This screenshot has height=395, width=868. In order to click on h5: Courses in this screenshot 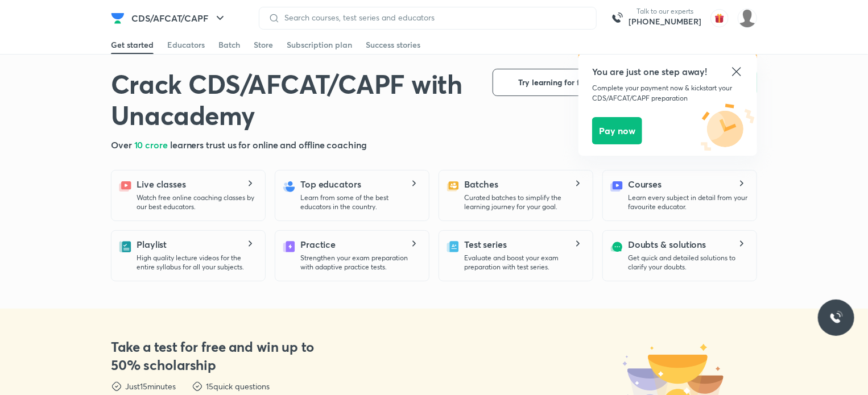, I will do `click(645, 184)`.